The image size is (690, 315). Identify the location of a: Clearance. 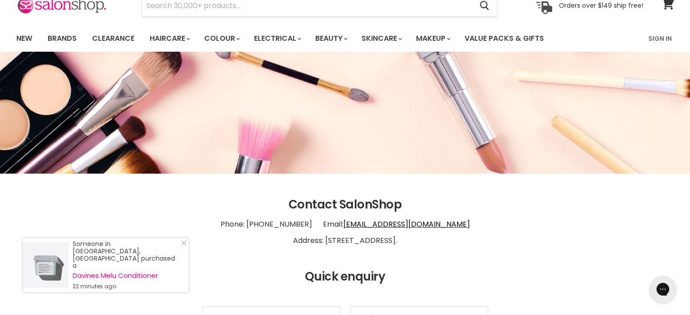
(113, 39).